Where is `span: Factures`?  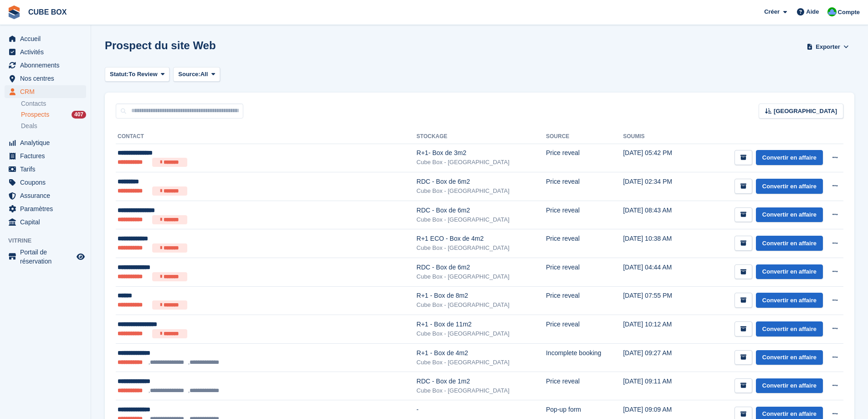 span: Factures is located at coordinates (47, 156).